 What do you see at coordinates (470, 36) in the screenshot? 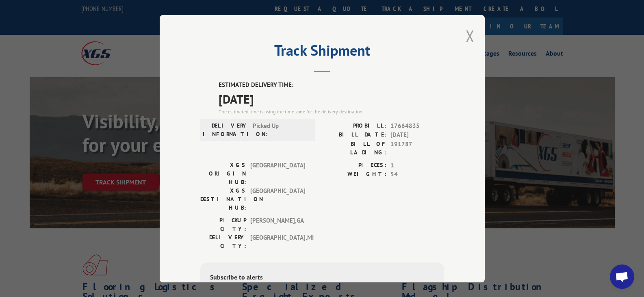
I see `button: Close modal` at bounding box center [470, 36].